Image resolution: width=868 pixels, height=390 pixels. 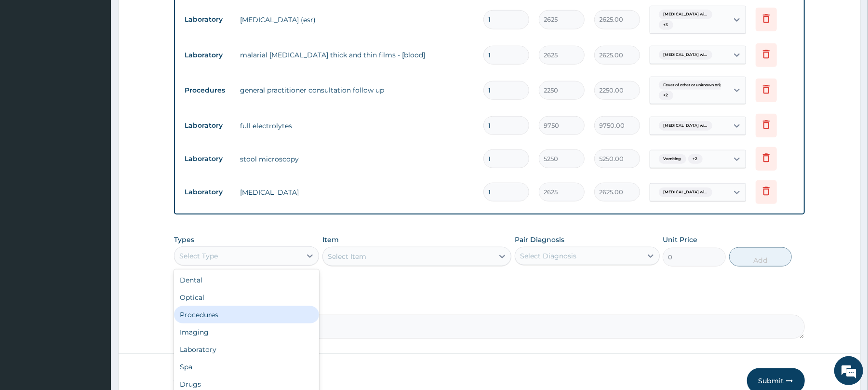 I want to click on div: Select Diagnosis, so click(x=548, y=256).